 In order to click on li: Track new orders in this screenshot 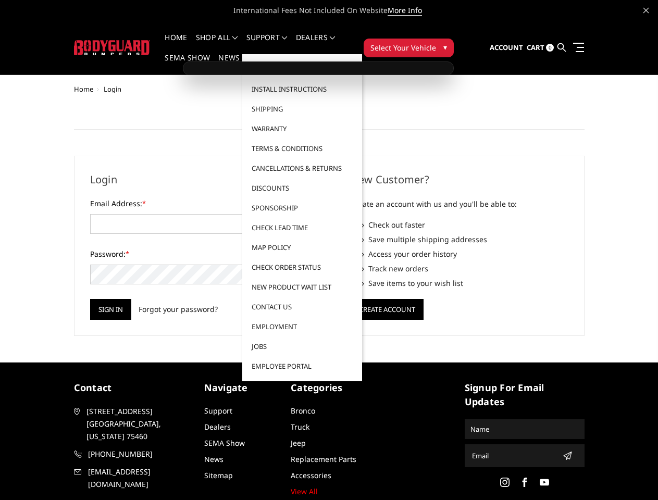, I will do `click(465, 268)`.